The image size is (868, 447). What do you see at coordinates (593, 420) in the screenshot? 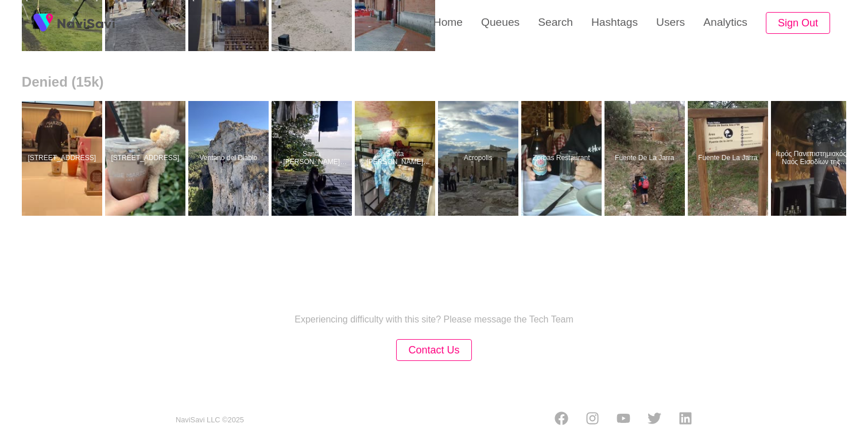
I see `a: Instagram` at bounding box center [593, 420].